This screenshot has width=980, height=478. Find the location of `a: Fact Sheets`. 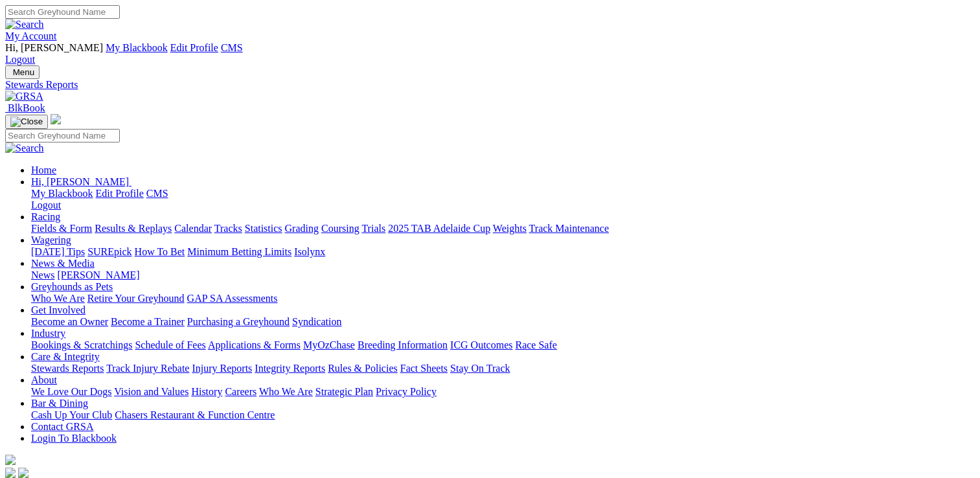

a: Fact Sheets is located at coordinates (423, 368).